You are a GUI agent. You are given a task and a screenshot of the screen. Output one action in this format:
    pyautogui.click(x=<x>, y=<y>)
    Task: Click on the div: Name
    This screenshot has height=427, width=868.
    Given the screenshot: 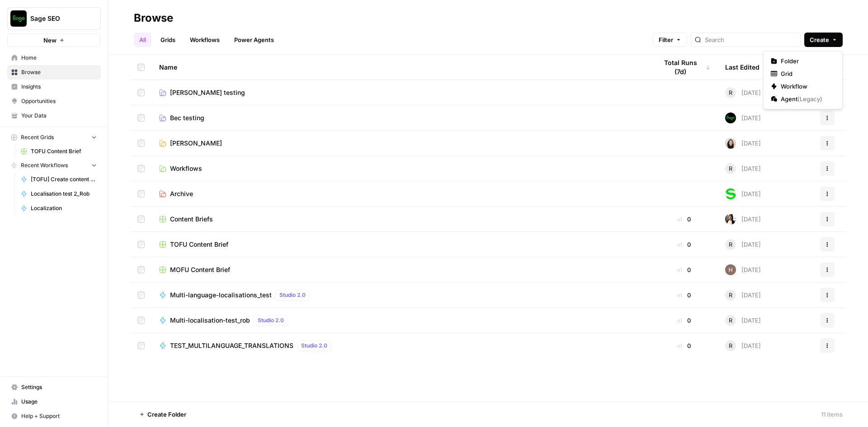 What is the action you would take?
    pyautogui.click(x=401, y=67)
    